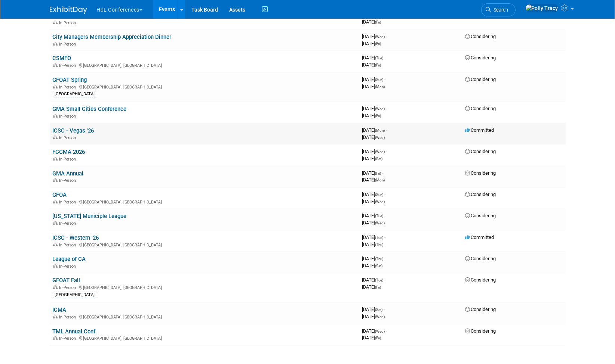  Describe the element at coordinates (542, 8) in the screenshot. I see `img: Polly Tracy` at that location.